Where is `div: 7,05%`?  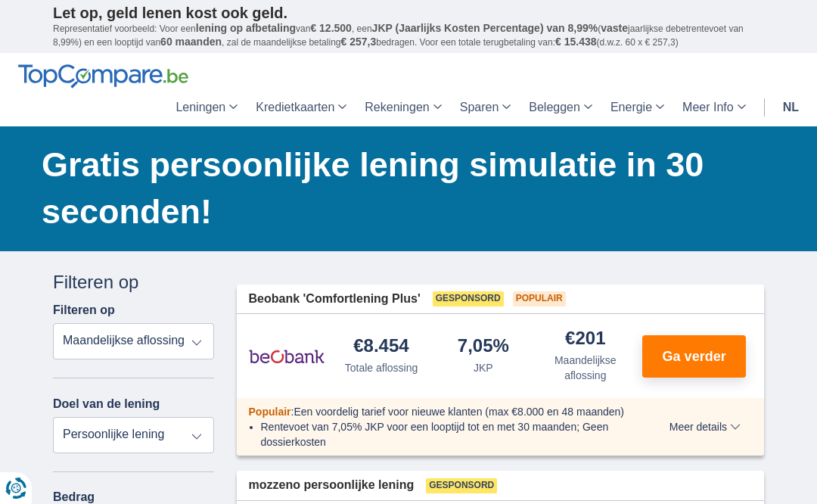
div: 7,05% is located at coordinates (484, 347).